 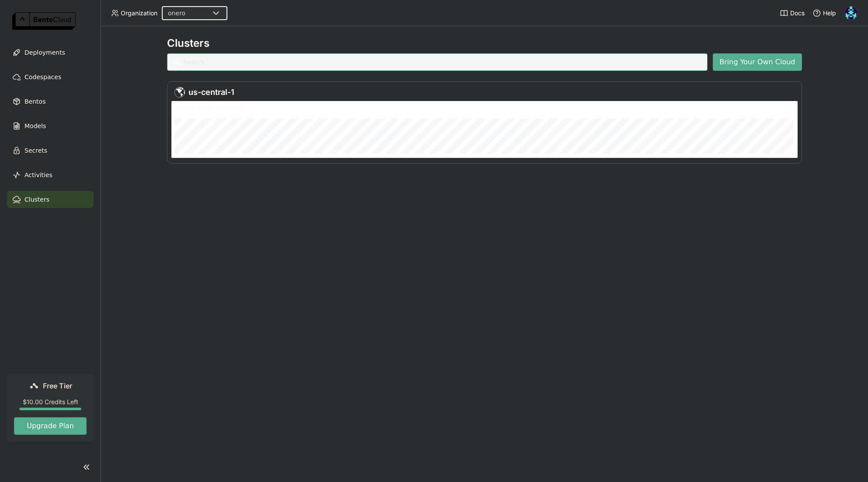 I want to click on span: Deployments, so click(x=44, y=53).